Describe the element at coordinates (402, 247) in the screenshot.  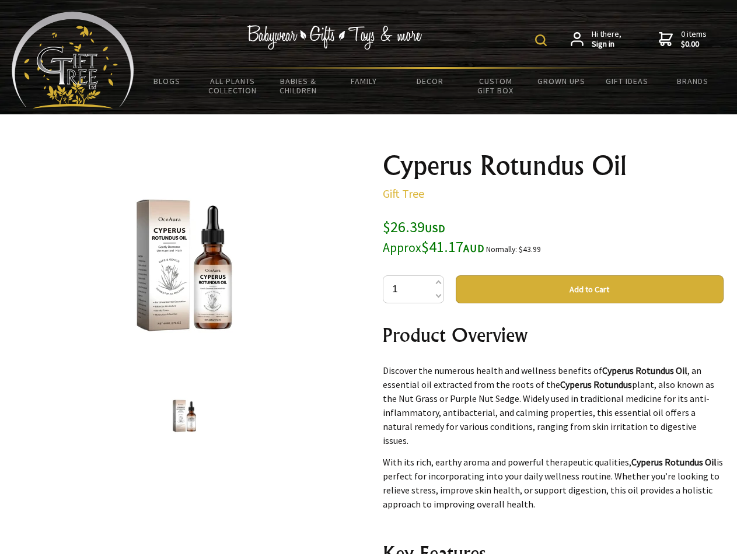
I see `small: Approx` at that location.